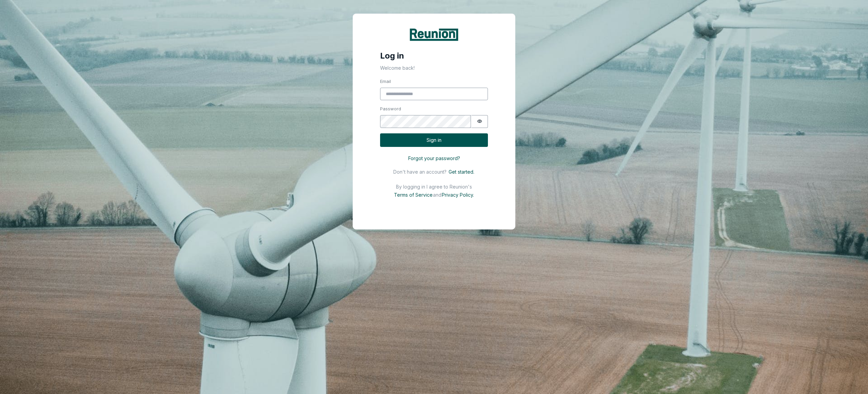  What do you see at coordinates (434, 158) in the screenshot?
I see `button: Forgot your password?` at bounding box center [434, 158].